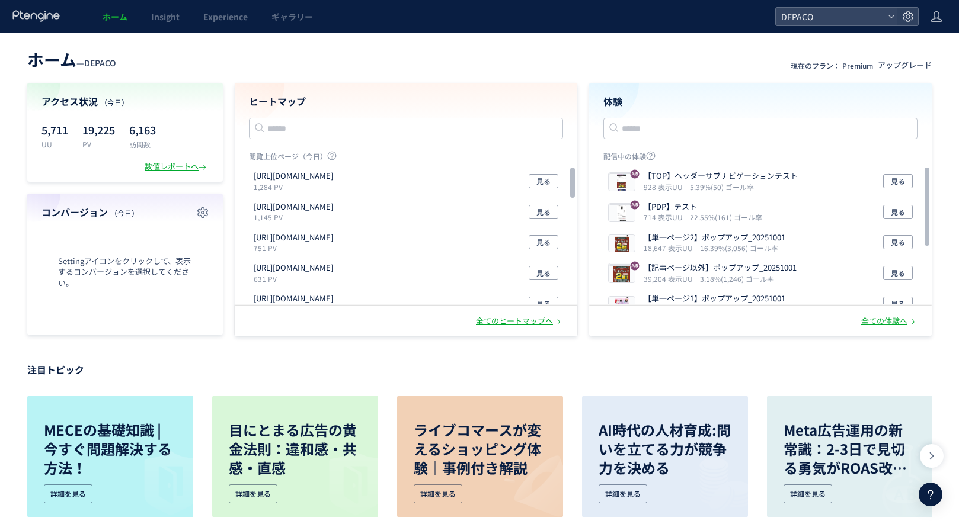 Image resolution: width=959 pixels, height=524 pixels. I want to click on p: 1,145 PV, so click(296, 217).